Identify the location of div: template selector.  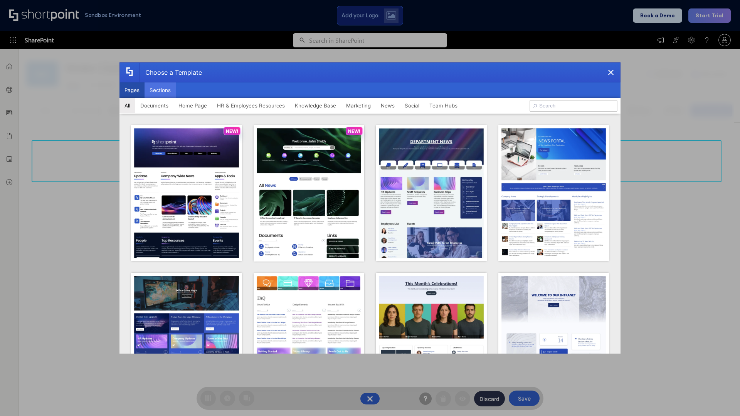
(370, 208).